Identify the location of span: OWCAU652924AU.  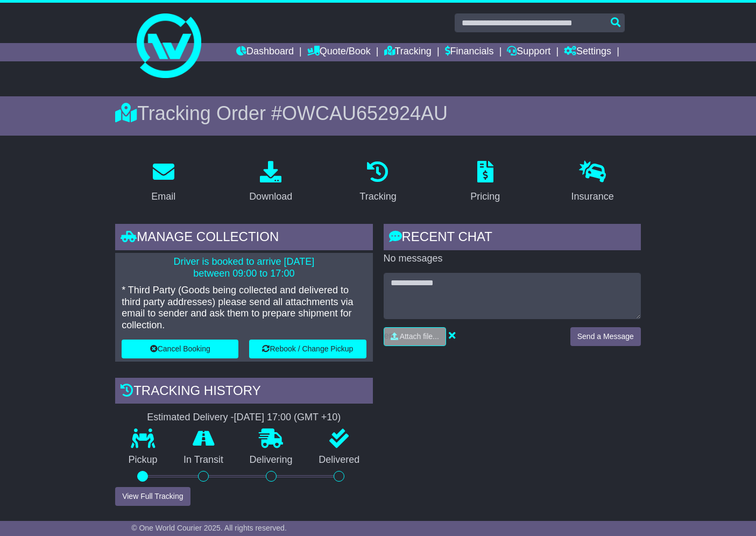
(365, 113).